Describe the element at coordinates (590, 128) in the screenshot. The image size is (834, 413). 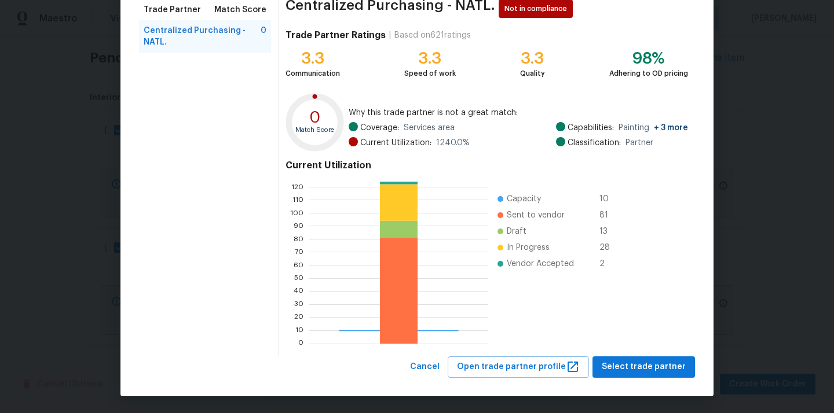
I see `span: Capabilities:` at that location.